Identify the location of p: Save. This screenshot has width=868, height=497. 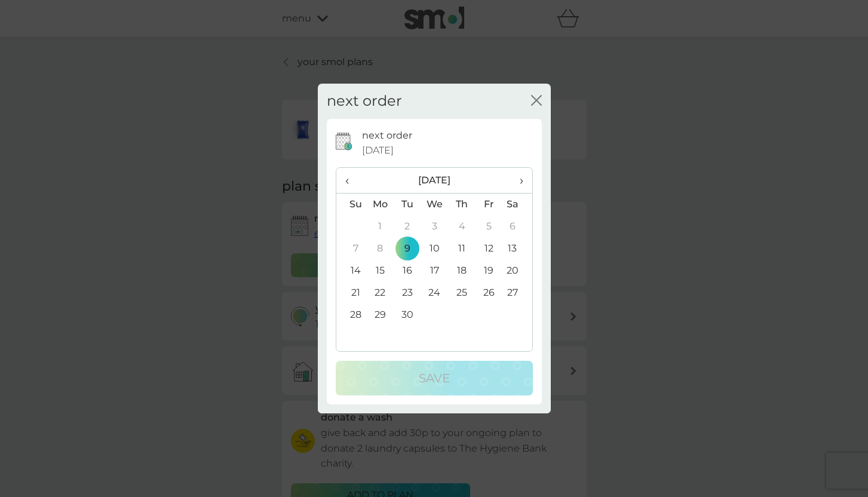
(434, 378).